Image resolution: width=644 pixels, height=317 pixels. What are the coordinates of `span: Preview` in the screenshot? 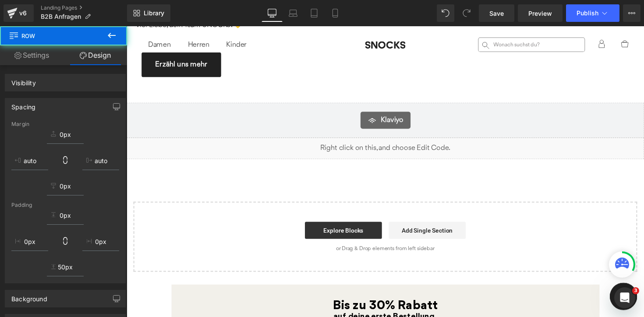 It's located at (540, 13).